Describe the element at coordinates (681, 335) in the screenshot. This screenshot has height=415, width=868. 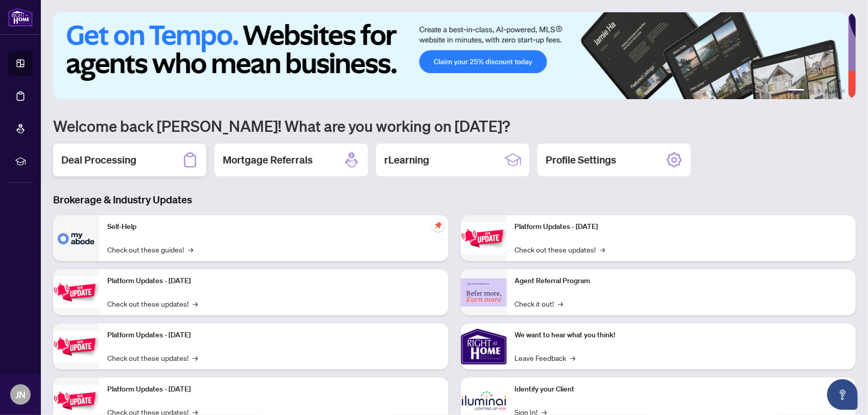
I see `p: We want to hear what you think!` at that location.